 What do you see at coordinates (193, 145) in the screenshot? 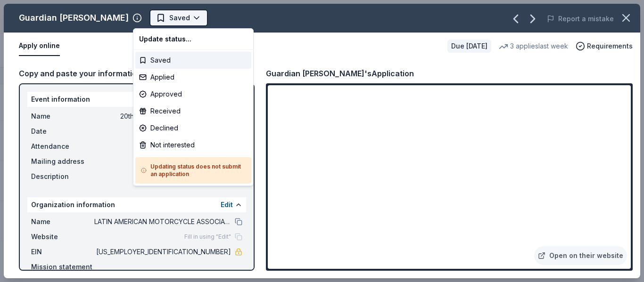
I see `div: Not interested` at bounding box center [193, 145].